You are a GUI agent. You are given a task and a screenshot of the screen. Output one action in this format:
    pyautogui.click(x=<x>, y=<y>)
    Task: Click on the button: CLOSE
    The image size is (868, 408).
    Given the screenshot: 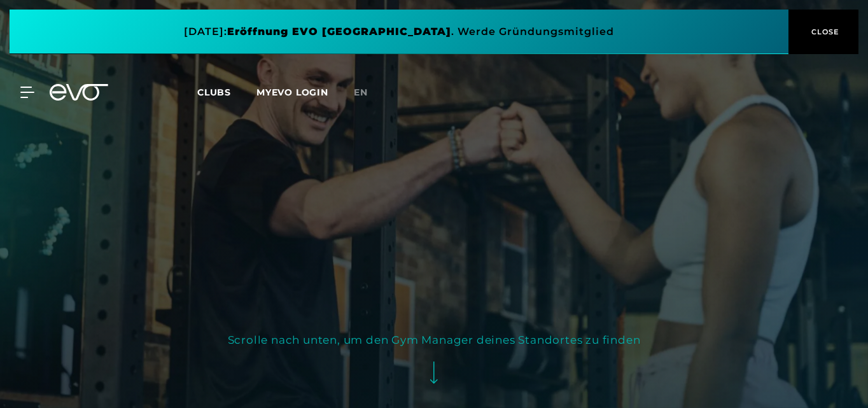 What is the action you would take?
    pyautogui.click(x=824, y=32)
    